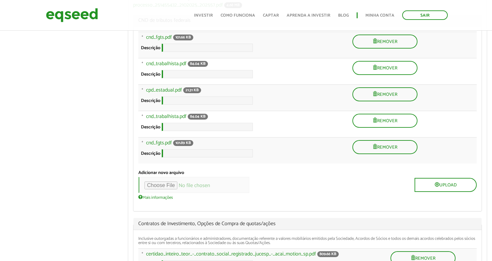 This screenshot has height=261, width=492. Describe the element at coordinates (231, 254) in the screenshot. I see `a: certidao_inteiro_teor_-_contrato_social_registrado_jucesp_-_acai_motion_sp.pdf` at that location.